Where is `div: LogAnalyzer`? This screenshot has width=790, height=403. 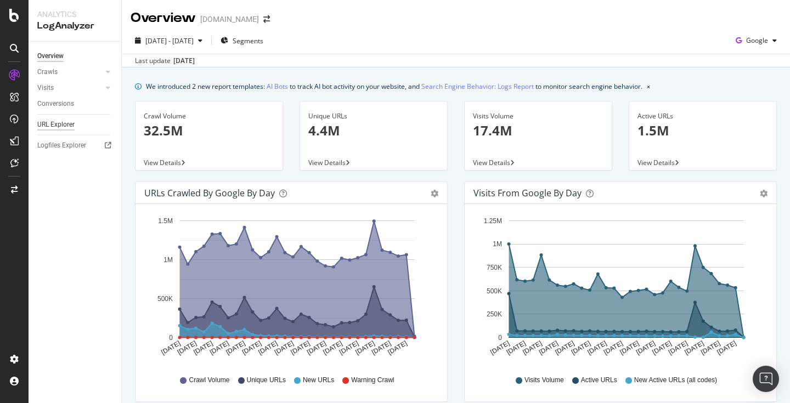
div: LogAnalyzer is located at coordinates (75, 26).